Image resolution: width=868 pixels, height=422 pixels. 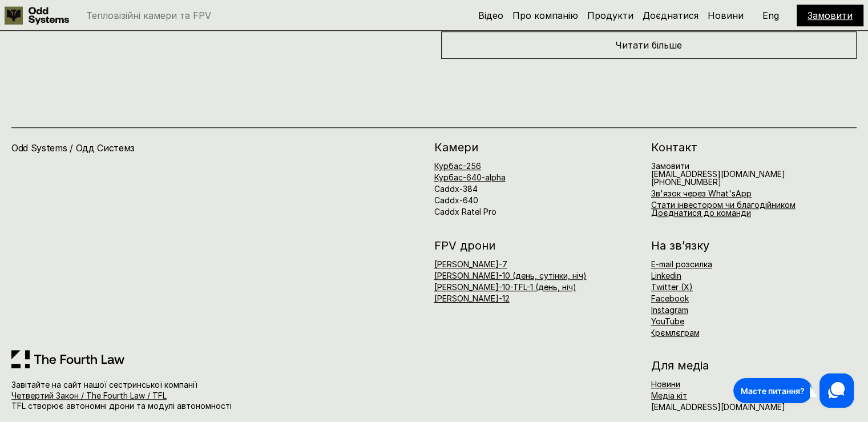 I want to click on h2: Камери, so click(x=537, y=147).